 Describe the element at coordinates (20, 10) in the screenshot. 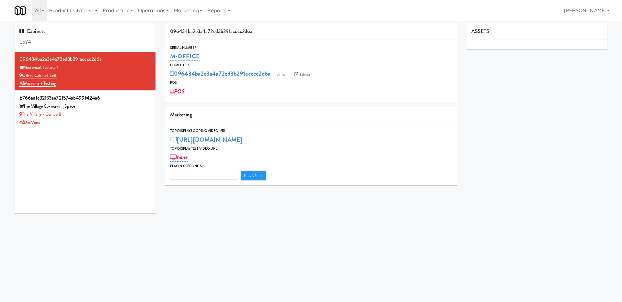

I see `img: Micromart` at that location.